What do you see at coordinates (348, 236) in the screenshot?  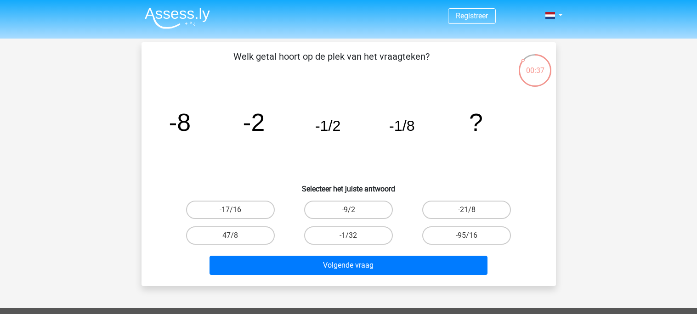 I see `label: -1/32` at bounding box center [348, 236].